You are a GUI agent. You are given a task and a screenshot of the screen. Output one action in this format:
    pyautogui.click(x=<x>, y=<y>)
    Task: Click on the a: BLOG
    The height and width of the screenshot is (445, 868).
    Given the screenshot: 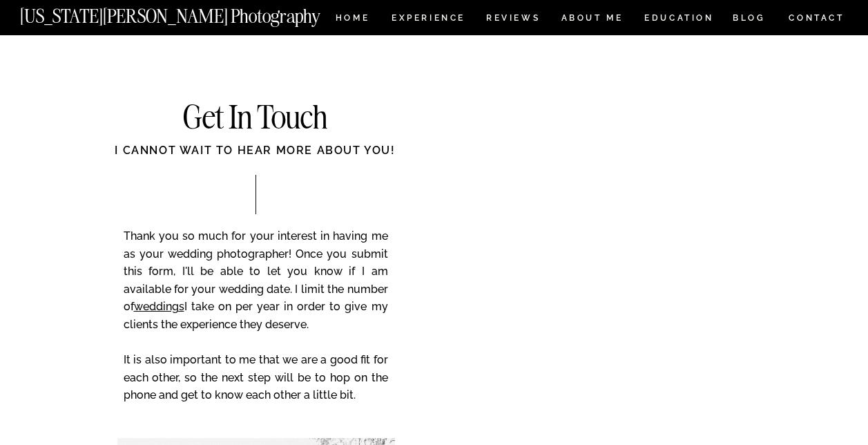 What is the action you would take?
    pyautogui.click(x=749, y=20)
    